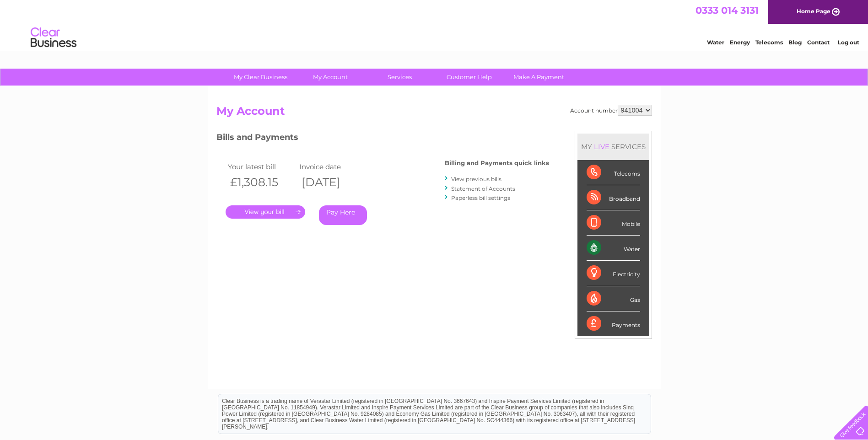 The height and width of the screenshot is (440, 868). Describe the element at coordinates (614, 198) in the screenshot. I see `div: Broadband` at that location.